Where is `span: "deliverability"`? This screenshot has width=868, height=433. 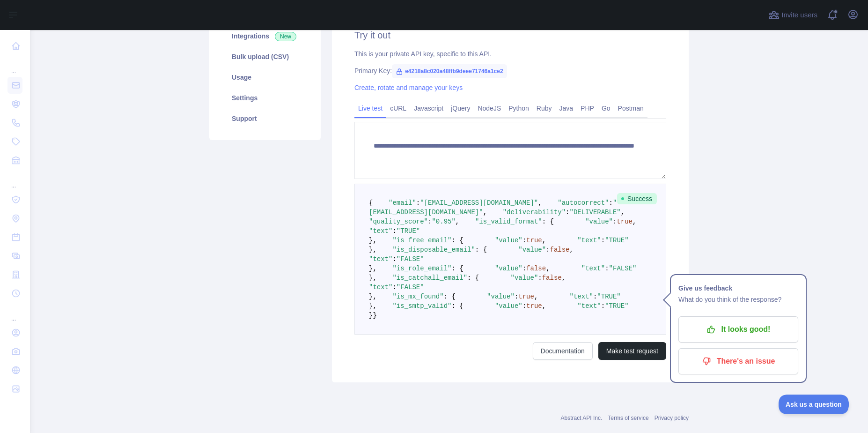 span: "deliverability" is located at coordinates (534, 212).